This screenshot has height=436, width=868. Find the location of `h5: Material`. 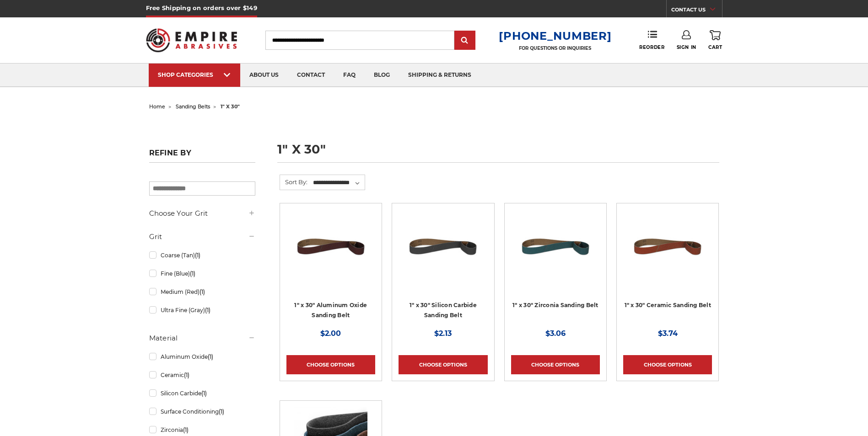

h5: Material is located at coordinates (202, 338).